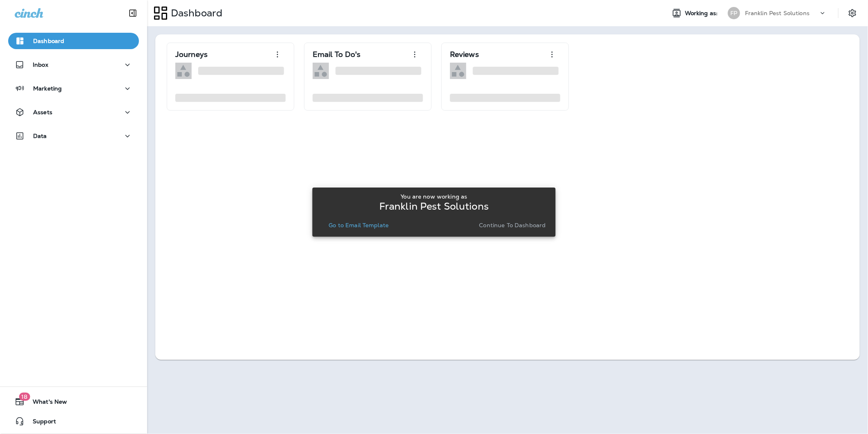  What do you see at coordinates (74, 65) in the screenshot?
I see `button: Inbox` at bounding box center [74, 65].